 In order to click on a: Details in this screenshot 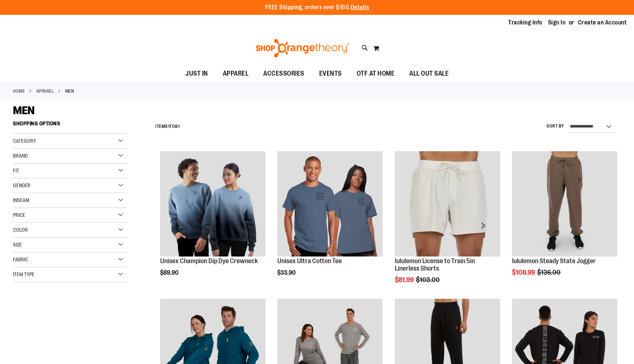, I will do `click(360, 8)`.